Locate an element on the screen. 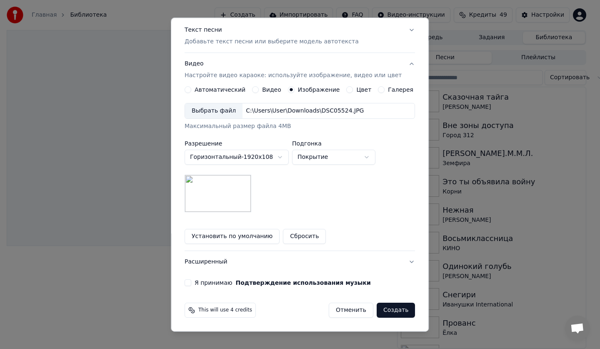 The width and height of the screenshot is (600, 349). label: Подгонка is located at coordinates (334, 144).